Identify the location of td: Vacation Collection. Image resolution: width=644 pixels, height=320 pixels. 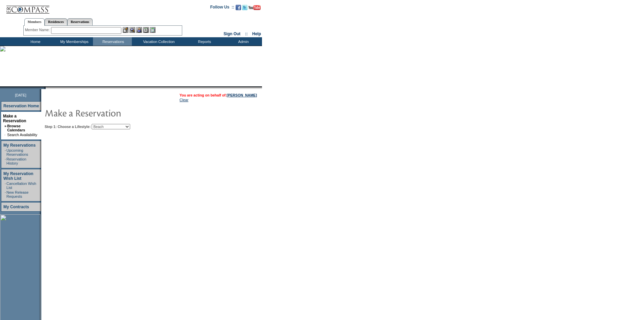
(158, 41).